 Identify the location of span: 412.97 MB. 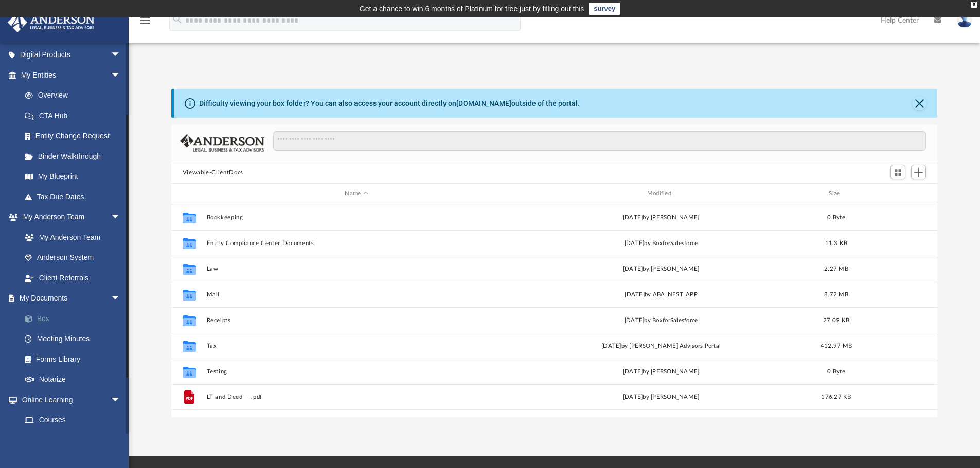
(835, 345).